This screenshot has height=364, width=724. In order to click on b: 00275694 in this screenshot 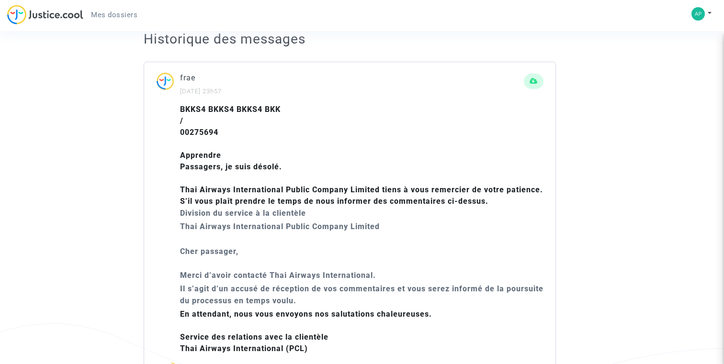, I will do `click(199, 132)`.